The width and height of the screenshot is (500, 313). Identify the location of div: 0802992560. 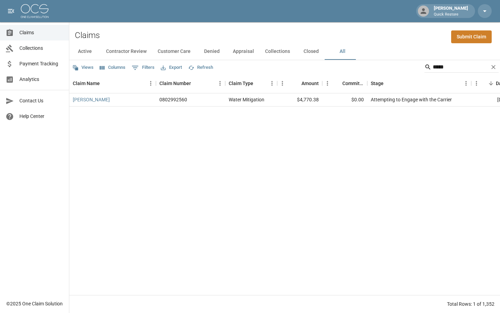
(173, 100).